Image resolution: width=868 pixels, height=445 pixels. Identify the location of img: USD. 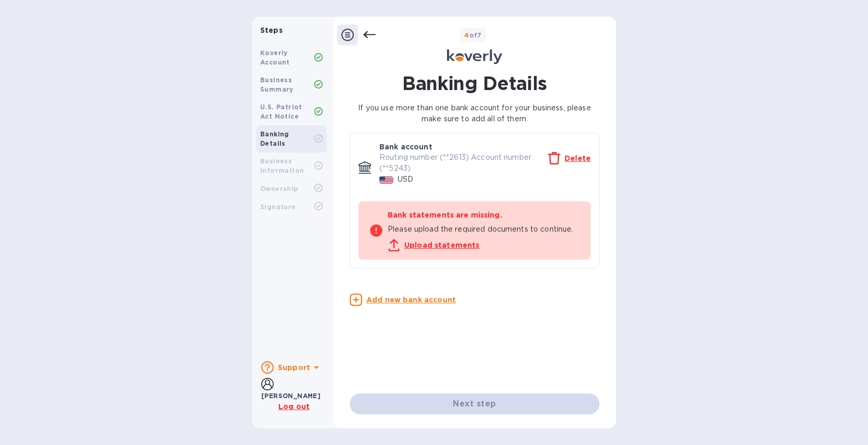
(386, 180).